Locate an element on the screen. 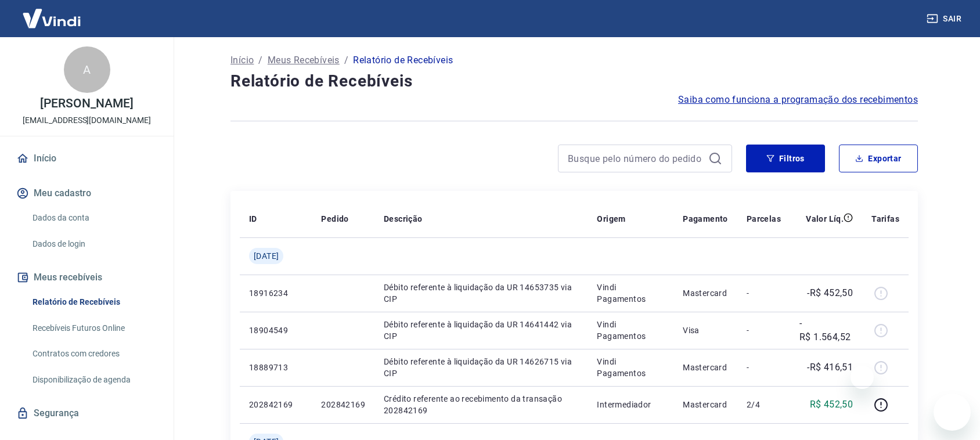  p: Débito referente à liquidação da UR 14653735 via CIP is located at coordinates (481, 293).